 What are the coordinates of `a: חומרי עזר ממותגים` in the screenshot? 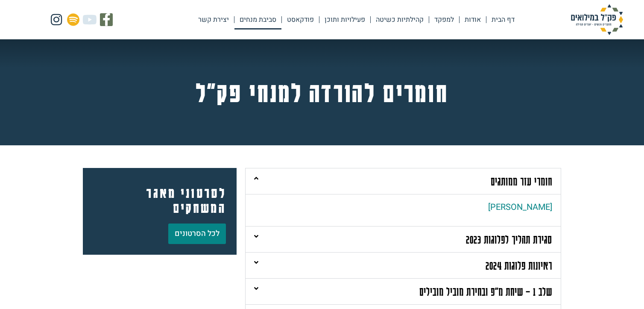 It's located at (521, 181).